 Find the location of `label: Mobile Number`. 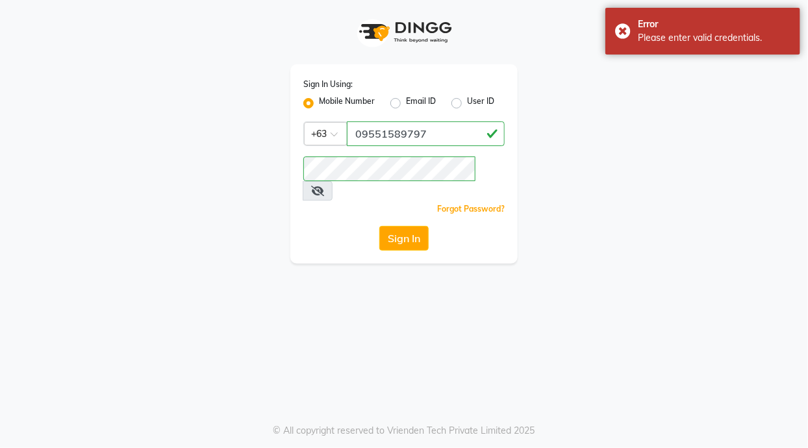

label: Mobile Number is located at coordinates (347, 103).